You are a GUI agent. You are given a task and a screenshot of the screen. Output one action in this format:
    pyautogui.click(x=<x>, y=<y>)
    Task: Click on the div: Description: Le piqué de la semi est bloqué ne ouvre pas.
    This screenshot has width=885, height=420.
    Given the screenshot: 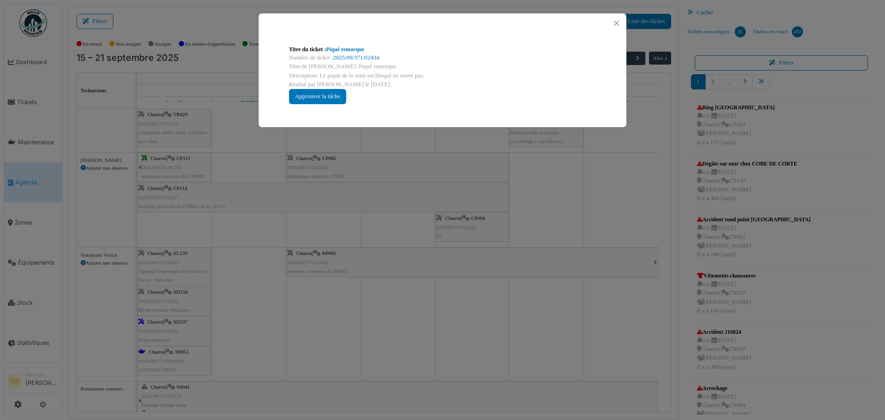 What is the action you would take?
    pyautogui.click(x=442, y=76)
    